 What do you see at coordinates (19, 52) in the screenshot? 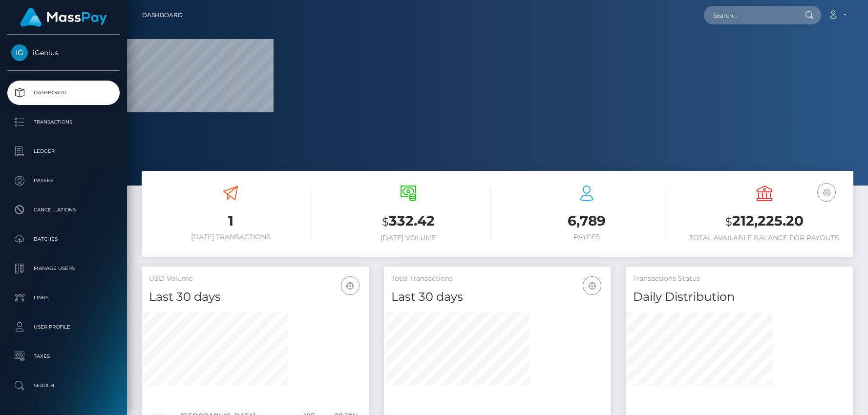
I see `img: iGenius` at bounding box center [19, 52].